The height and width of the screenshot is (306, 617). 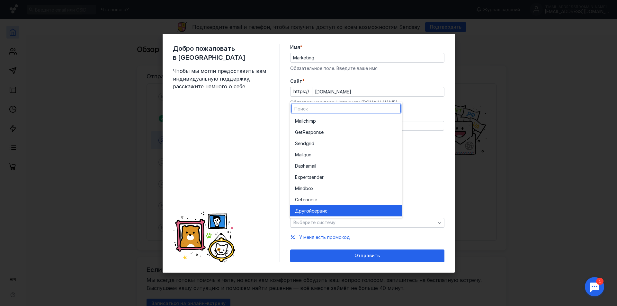 What do you see at coordinates (346, 132) in the screenshot?
I see `button: GetResponse` at bounding box center [346, 132].